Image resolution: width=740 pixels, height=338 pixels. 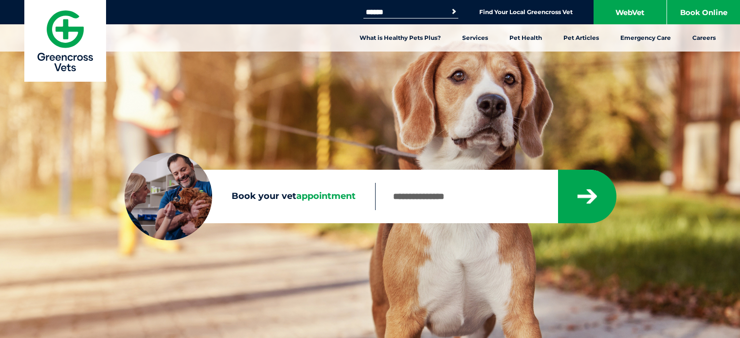 I want to click on a: Emergency Care, so click(x=645, y=38).